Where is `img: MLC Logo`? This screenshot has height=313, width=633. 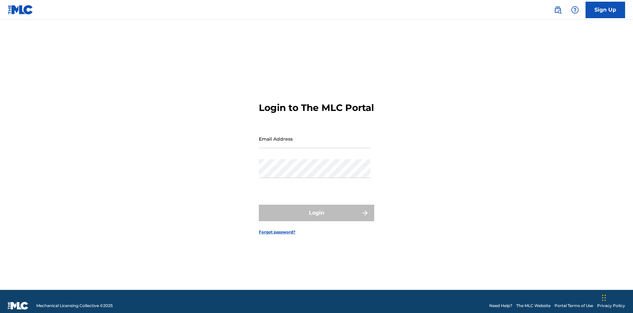
img: MLC Logo is located at coordinates (20, 10).